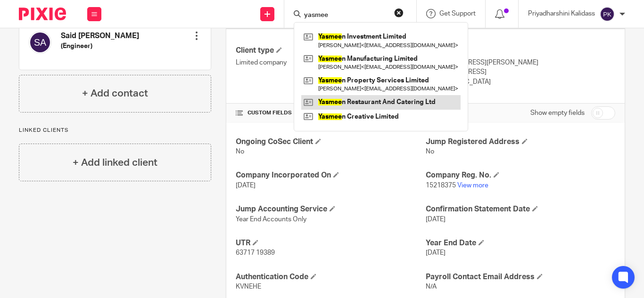  What do you see at coordinates (520, 175) in the screenshot?
I see `h4: Company Reg. No.` at bounding box center [520, 175].